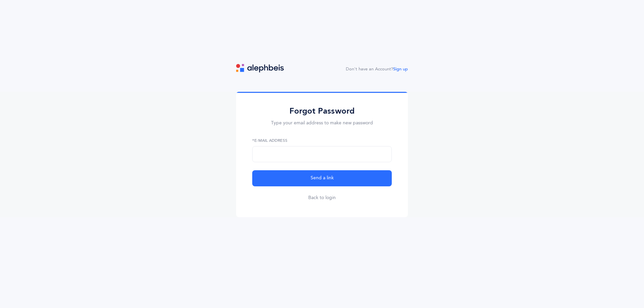 The height and width of the screenshot is (308, 644). What do you see at coordinates (322, 123) in the screenshot?
I see `p: Type your email address to make new password` at bounding box center [322, 123].